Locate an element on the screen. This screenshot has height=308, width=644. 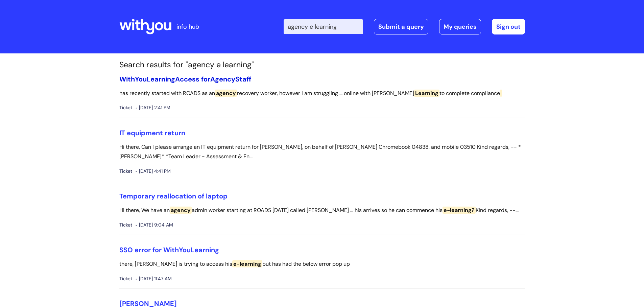
a: WithYouLearningAccess forAgencyStaff is located at coordinates (185, 79).